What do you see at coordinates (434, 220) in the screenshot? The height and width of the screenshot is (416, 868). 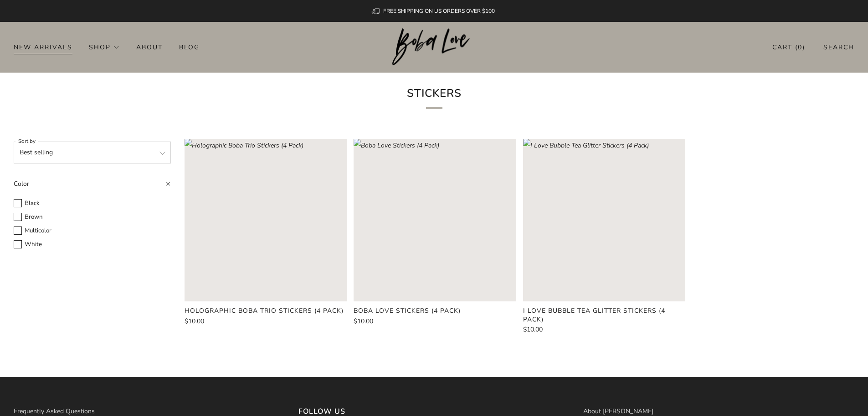 I see `a: Boba Love Stickers (4 Pack) Loading image: Boba Love Stickers (4 Pack)` at bounding box center [434, 220].